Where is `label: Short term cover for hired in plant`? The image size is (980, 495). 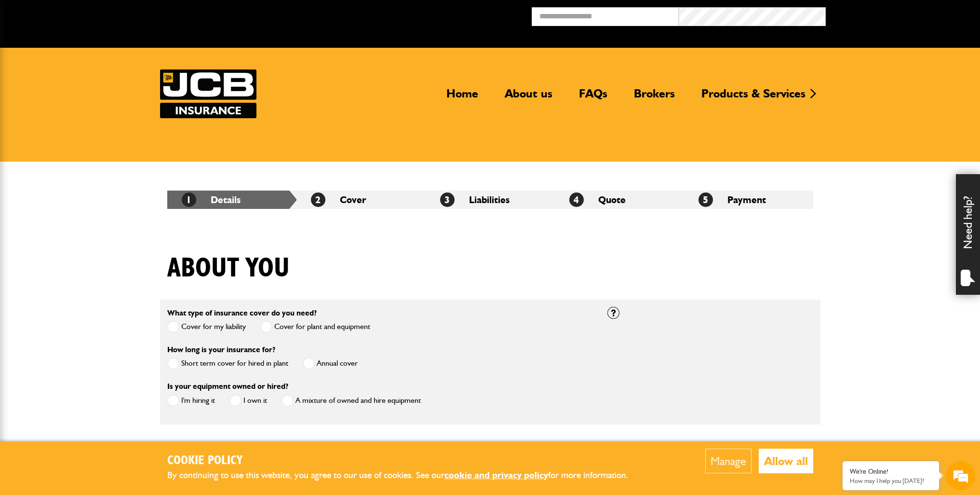 label: Short term cover for hired in plant is located at coordinates (228, 363).